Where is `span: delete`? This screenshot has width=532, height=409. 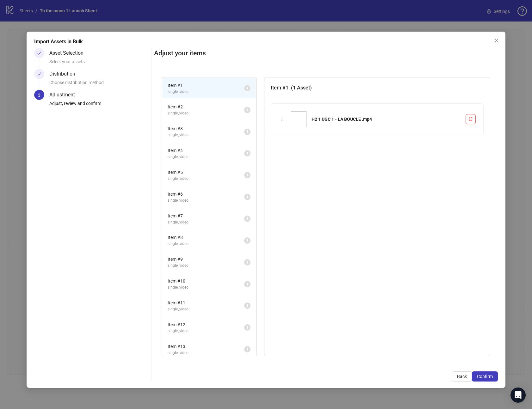 span: delete is located at coordinates (470, 119).